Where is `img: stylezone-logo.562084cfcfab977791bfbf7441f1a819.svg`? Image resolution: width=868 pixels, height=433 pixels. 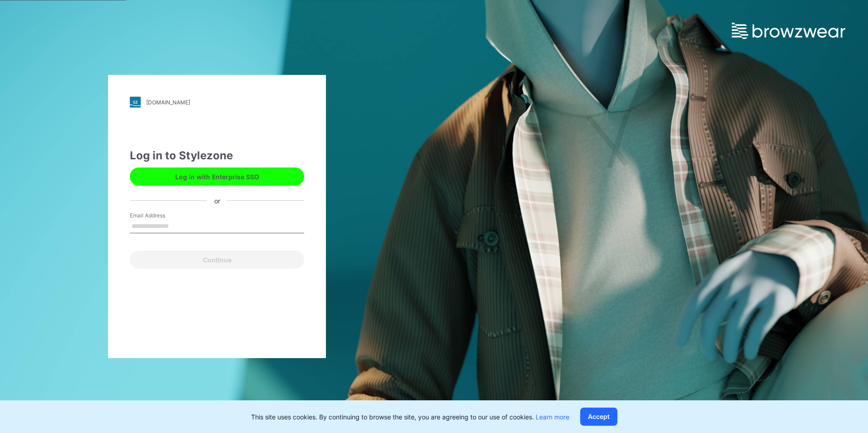
img: stylezone-logo.562084cfcfab977791bfbf7441f1a819.svg is located at coordinates (135, 102).